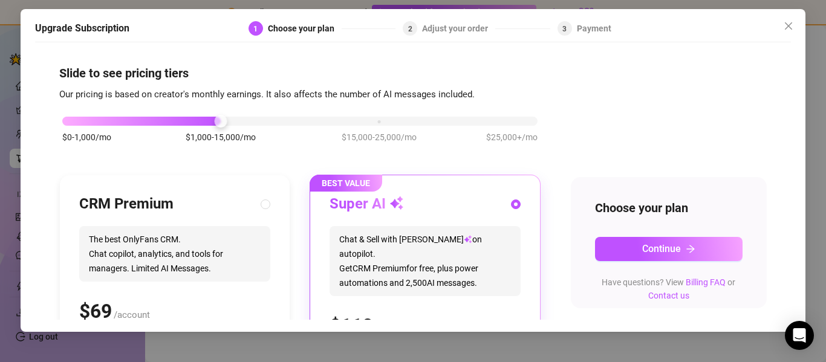 The width and height of the screenshot is (826, 362). I want to click on span: $25,000+/mo, so click(512, 137).